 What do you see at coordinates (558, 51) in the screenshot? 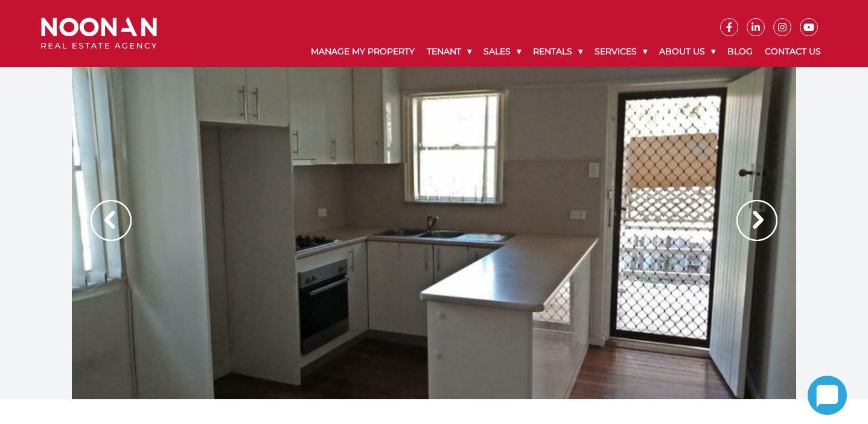
I see `a: Rentals` at bounding box center [558, 51].